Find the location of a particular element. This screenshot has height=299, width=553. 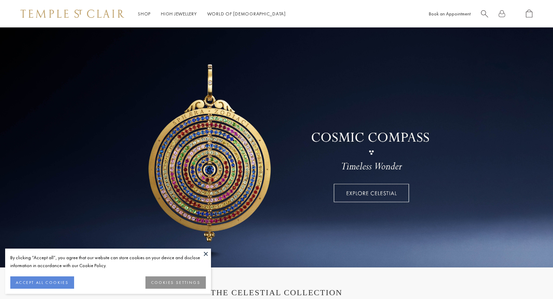

button: COOKIES SETTINGS is located at coordinates (176, 283).